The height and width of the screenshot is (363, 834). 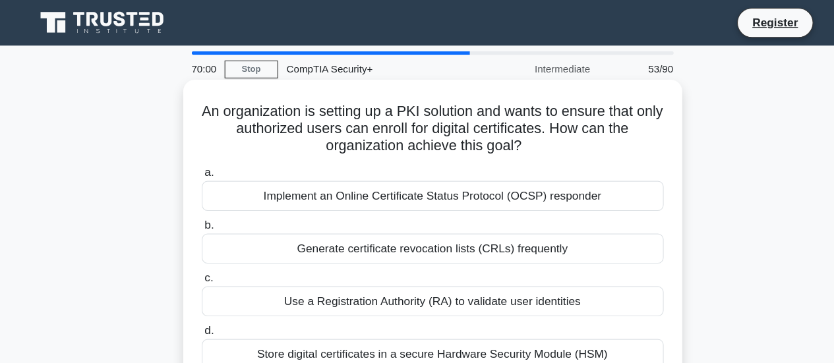 What do you see at coordinates (513, 64) in the screenshot?
I see `div: Intermediate` at bounding box center [513, 64].